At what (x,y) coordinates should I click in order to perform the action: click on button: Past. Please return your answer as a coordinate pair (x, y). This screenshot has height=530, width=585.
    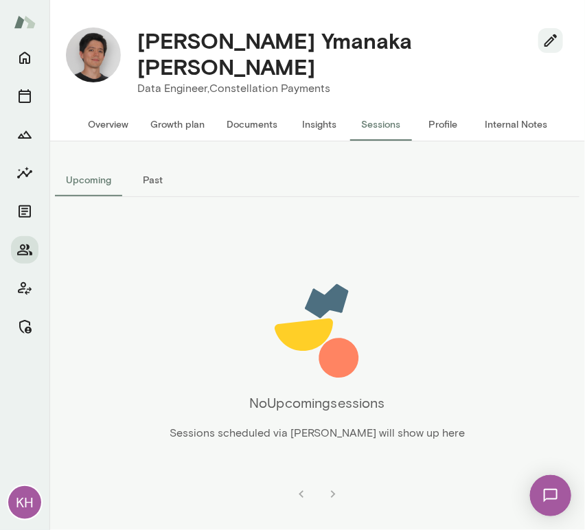
    Looking at the image, I should click on (153, 180).